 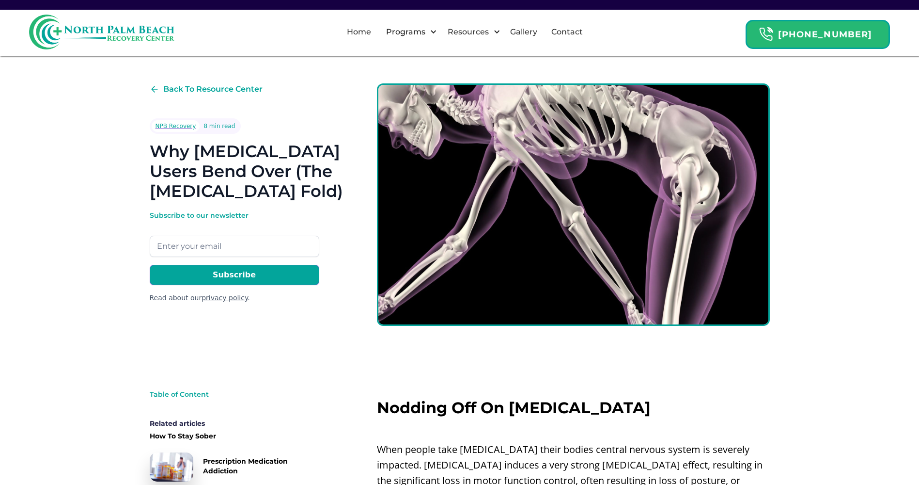 What do you see at coordinates (766, 34) in the screenshot?
I see `img: Header Calendar Icons` at bounding box center [766, 34].